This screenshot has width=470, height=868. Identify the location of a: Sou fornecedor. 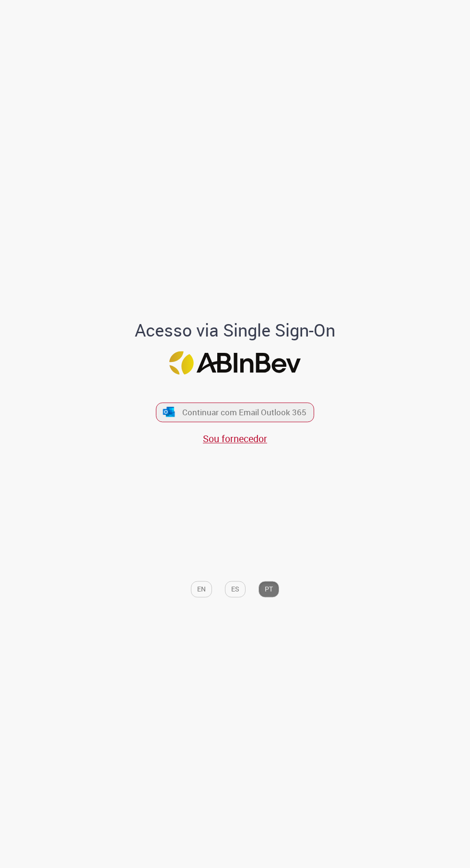
(235, 438).